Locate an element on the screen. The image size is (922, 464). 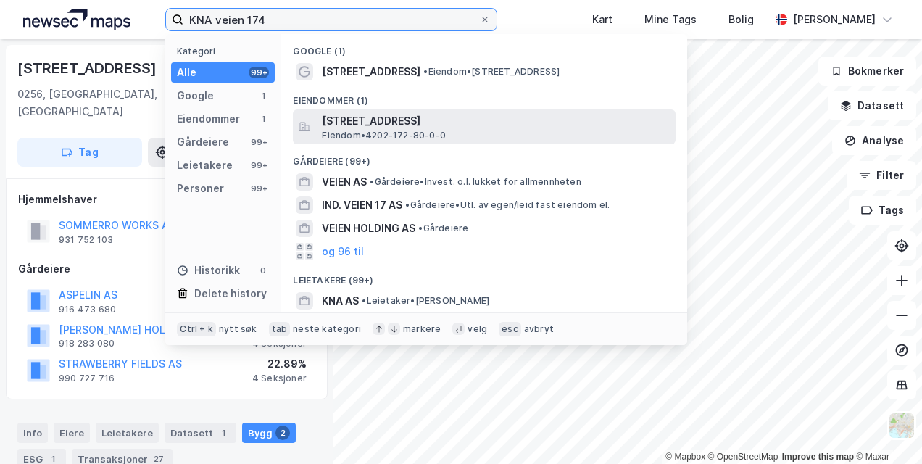
span: Gårdeiere is located at coordinates (443, 228).